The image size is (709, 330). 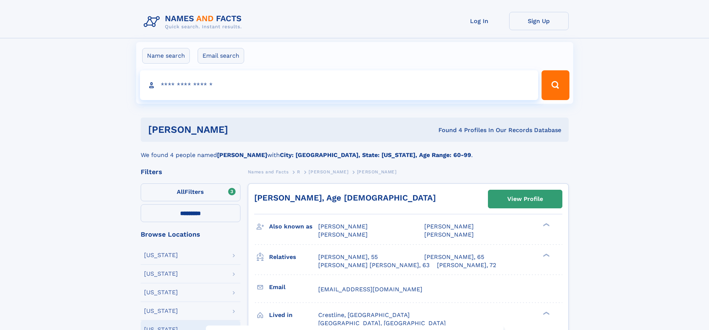 What do you see at coordinates (556, 85) in the screenshot?
I see `button: Search Button` at bounding box center [556, 85].